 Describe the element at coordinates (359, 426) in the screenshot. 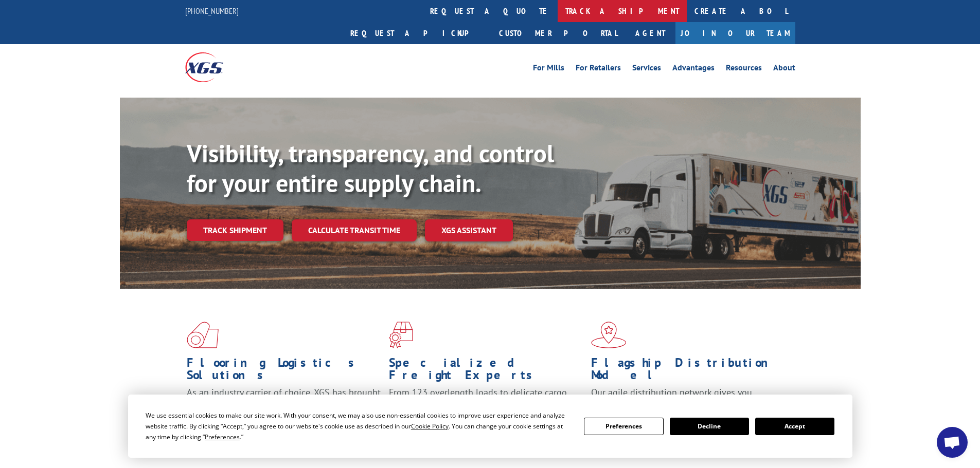

I see `div: We use essential cookies to make our site work. With your consent, we may also use non-essential ...` at that location.